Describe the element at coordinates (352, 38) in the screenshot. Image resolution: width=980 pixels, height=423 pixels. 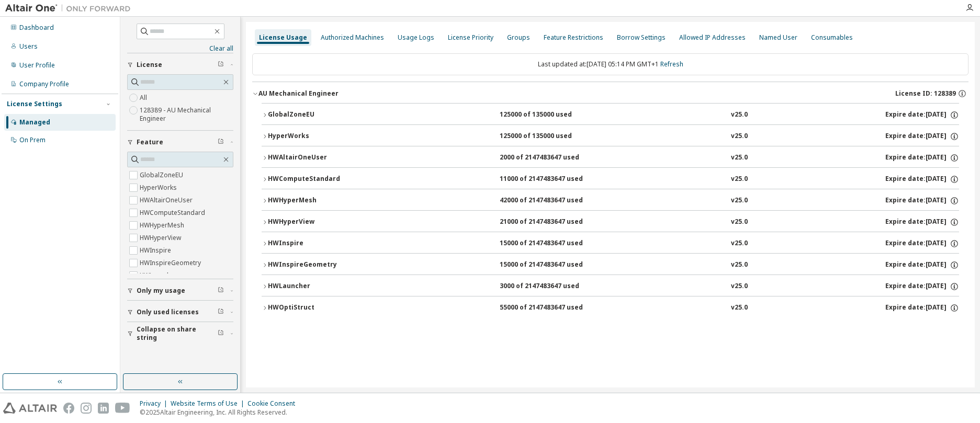
I see `div: Authorized Machines` at that location.